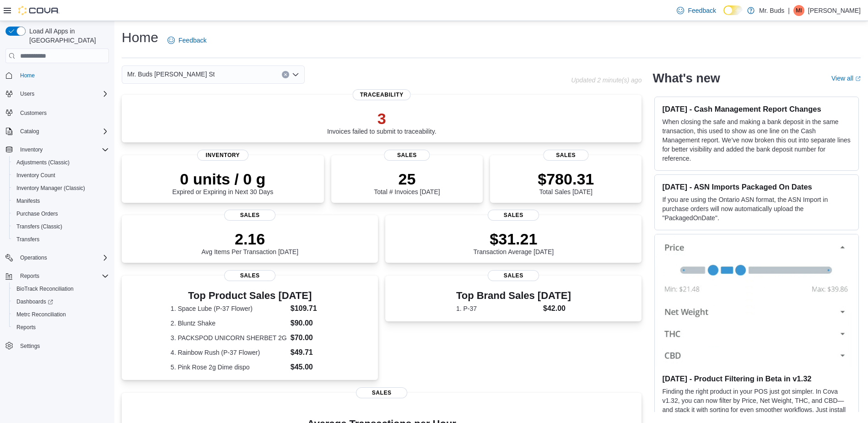 The height and width of the screenshot is (423, 868). What do you see at coordinates (27, 94) in the screenshot?
I see `span: Users` at bounding box center [27, 94].